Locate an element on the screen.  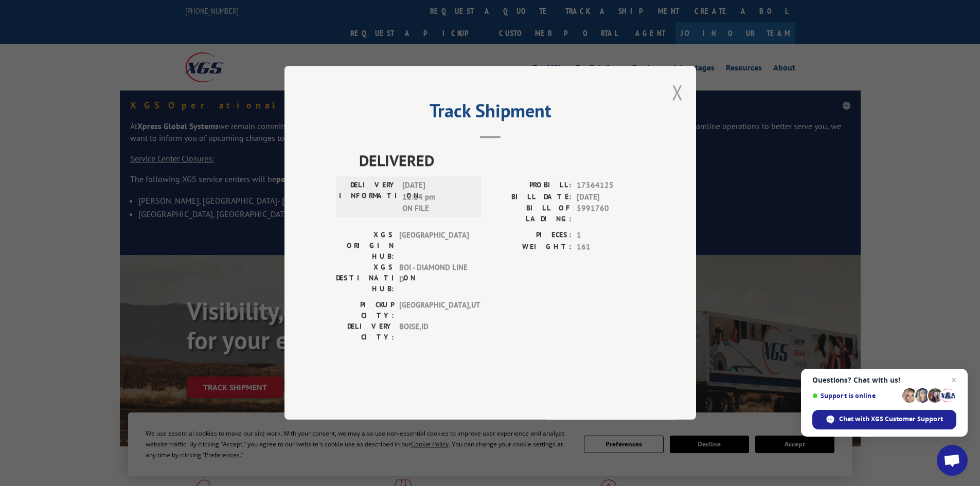
label: PIECES: is located at coordinates (530, 236).